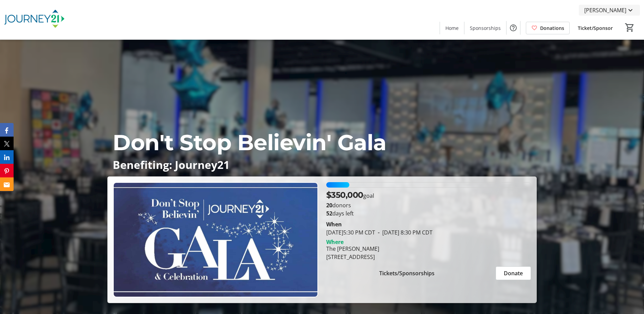  Describe the element at coordinates (452, 28) in the screenshot. I see `a: Home` at that location.